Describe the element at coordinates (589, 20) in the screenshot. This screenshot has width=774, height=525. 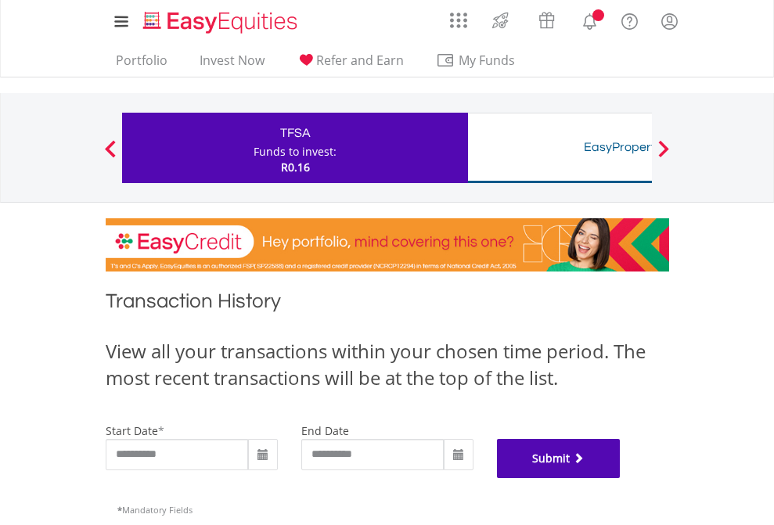
I see `a: Notifications` at that location.